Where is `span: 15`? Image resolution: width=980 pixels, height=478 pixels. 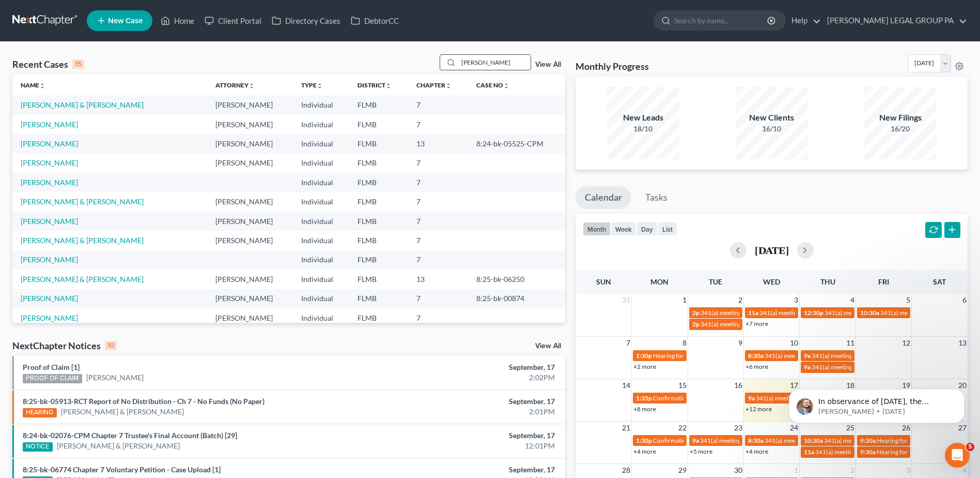 span: 15 is located at coordinates (682, 385).